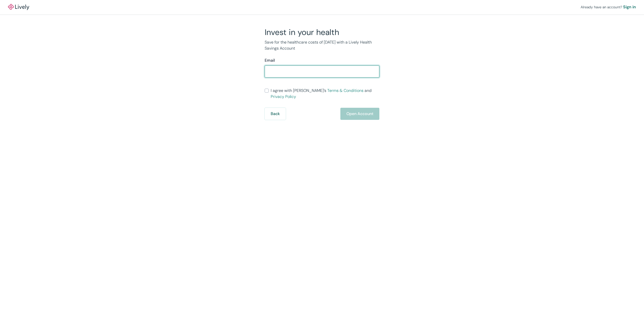 Image resolution: width=644 pixels, height=320 pixels. Describe the element at coordinates (629, 7) in the screenshot. I see `a: Sign in` at that location.